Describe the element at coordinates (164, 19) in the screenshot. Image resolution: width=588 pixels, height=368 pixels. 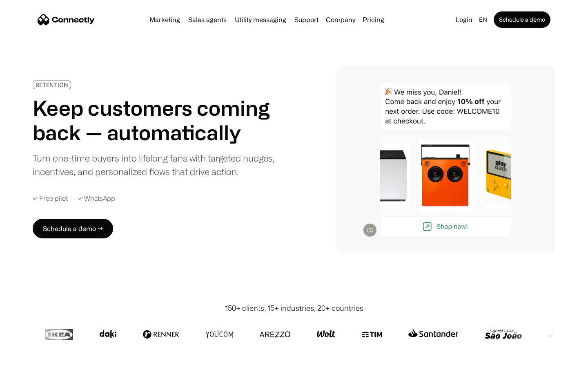
I see `a: Marketing` at that location.